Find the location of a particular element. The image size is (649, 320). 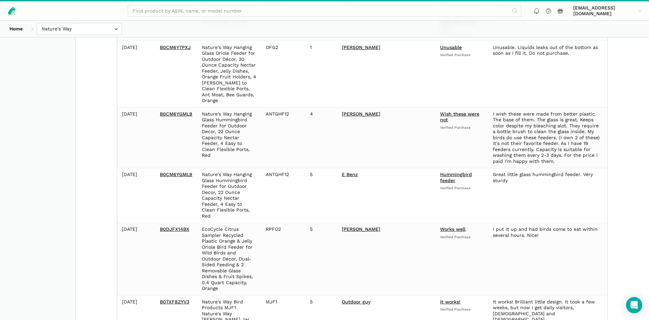

a: Home is located at coordinates (16, 29).